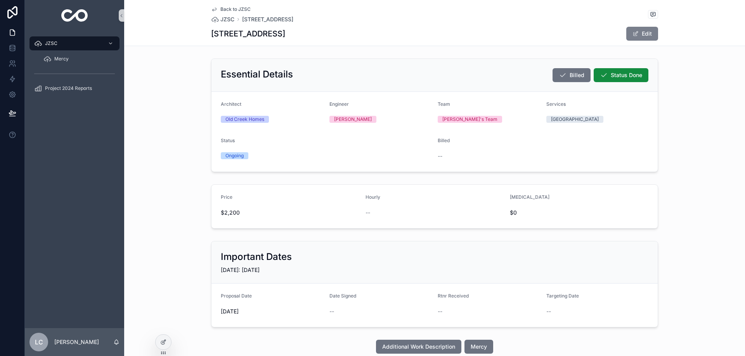  What do you see at coordinates (234, 156) in the screenshot?
I see `div: Ongoing` at bounding box center [234, 156].